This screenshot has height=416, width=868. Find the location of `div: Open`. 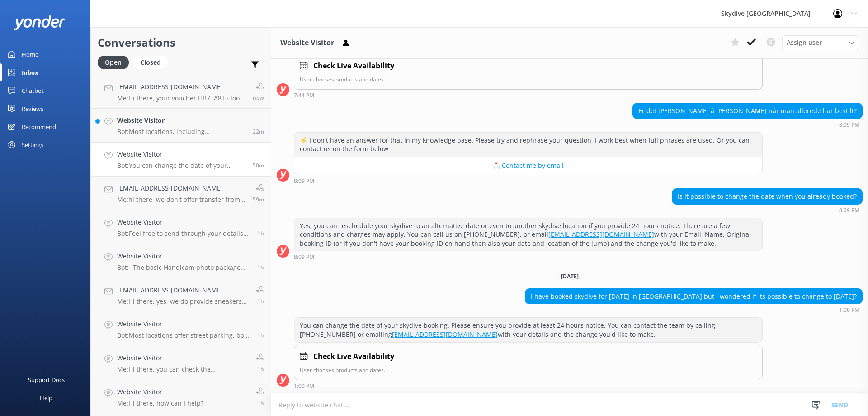

div: Open is located at coordinates (113, 63).